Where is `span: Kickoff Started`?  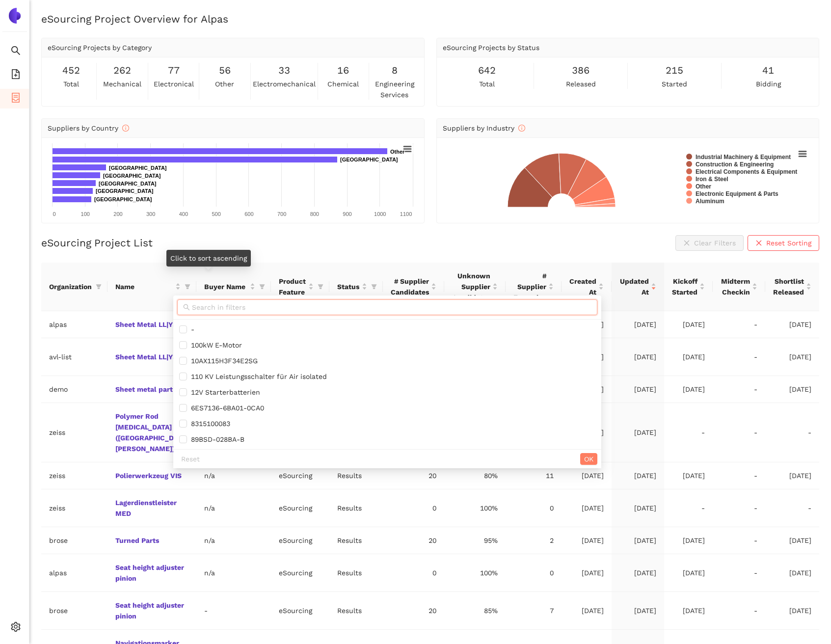
span: Kickoff Started is located at coordinates (685, 287).